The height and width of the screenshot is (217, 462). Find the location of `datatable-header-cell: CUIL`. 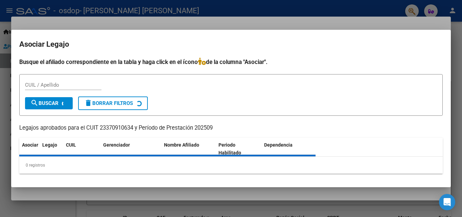

datatable-header-cell: CUIL is located at coordinates (82, 149).